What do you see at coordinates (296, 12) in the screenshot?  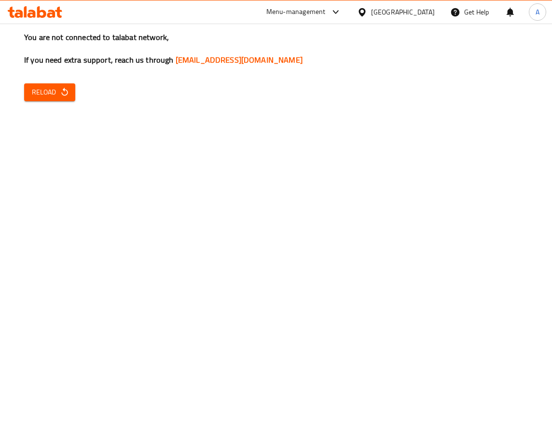 I see `div: Menu-management` at bounding box center [296, 12].